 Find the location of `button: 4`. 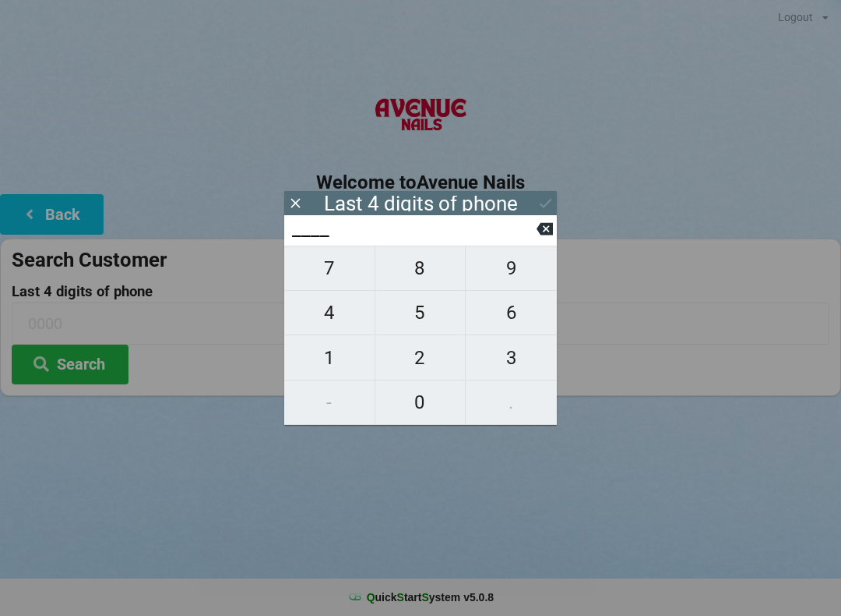

button: 4 is located at coordinates (329, 313).